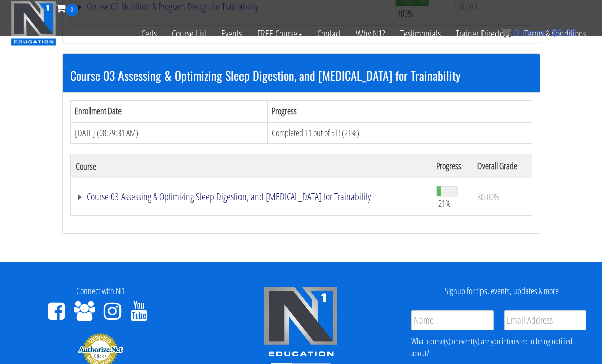 The width and height of the screenshot is (602, 364). Describe the element at coordinates (452, 320) in the screenshot. I see `input: Name` at that location.